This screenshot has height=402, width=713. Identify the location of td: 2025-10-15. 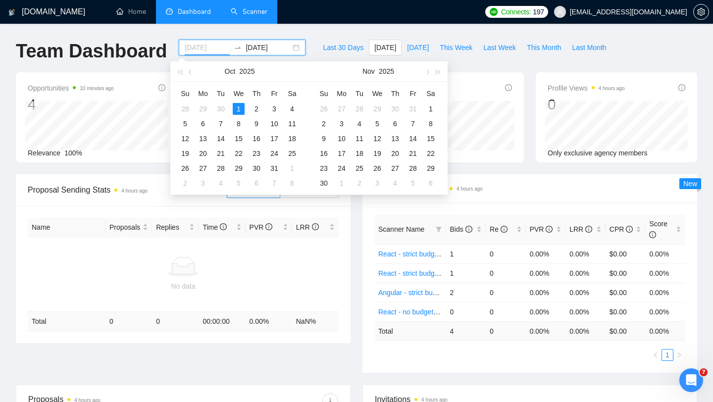
(239, 139).